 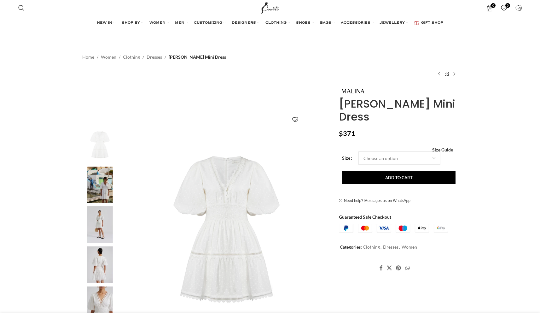 What do you see at coordinates (159, 23) in the screenshot?
I see `a: WOMEN` at bounding box center [159, 23].